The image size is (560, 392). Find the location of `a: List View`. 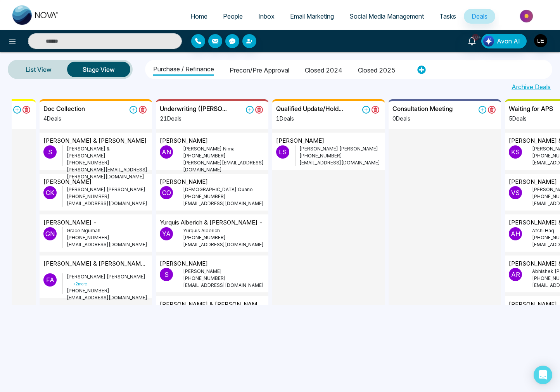

a: List View is located at coordinates (38, 69).